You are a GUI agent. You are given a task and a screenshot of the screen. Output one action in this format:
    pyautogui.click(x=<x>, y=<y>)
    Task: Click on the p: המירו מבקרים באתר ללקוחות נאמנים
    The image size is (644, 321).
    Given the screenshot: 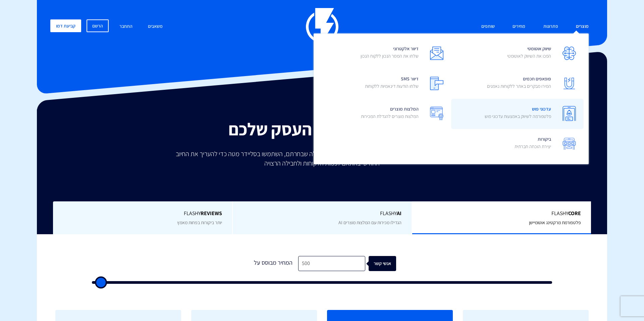 What is the action you would take?
    pyautogui.click(x=519, y=86)
    